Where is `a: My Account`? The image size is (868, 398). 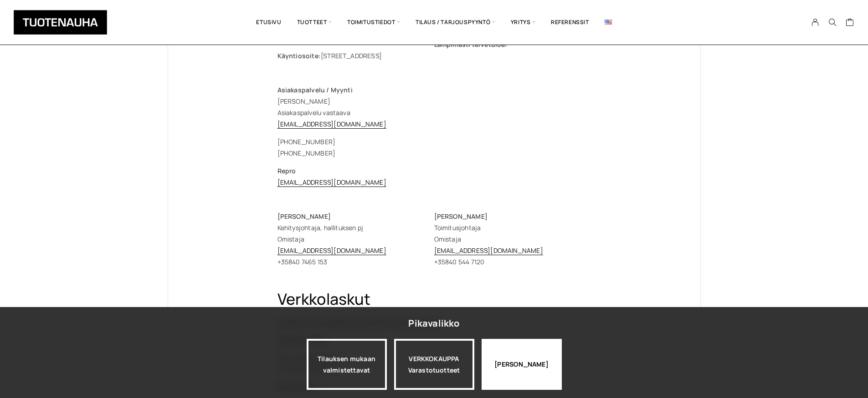
a: My Account is located at coordinates (816, 22).